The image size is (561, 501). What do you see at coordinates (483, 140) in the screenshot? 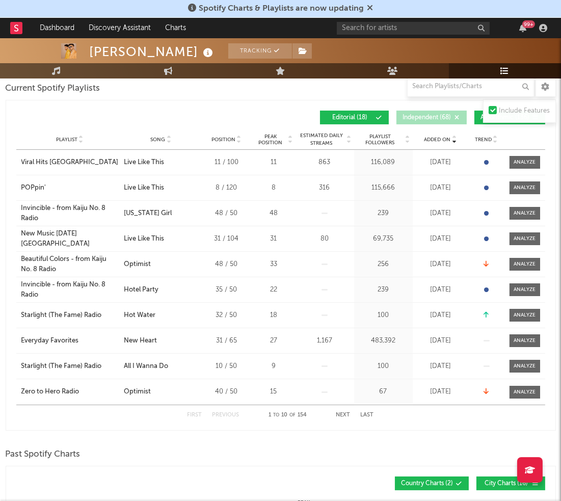
I see `span: Trend` at bounding box center [483, 140].